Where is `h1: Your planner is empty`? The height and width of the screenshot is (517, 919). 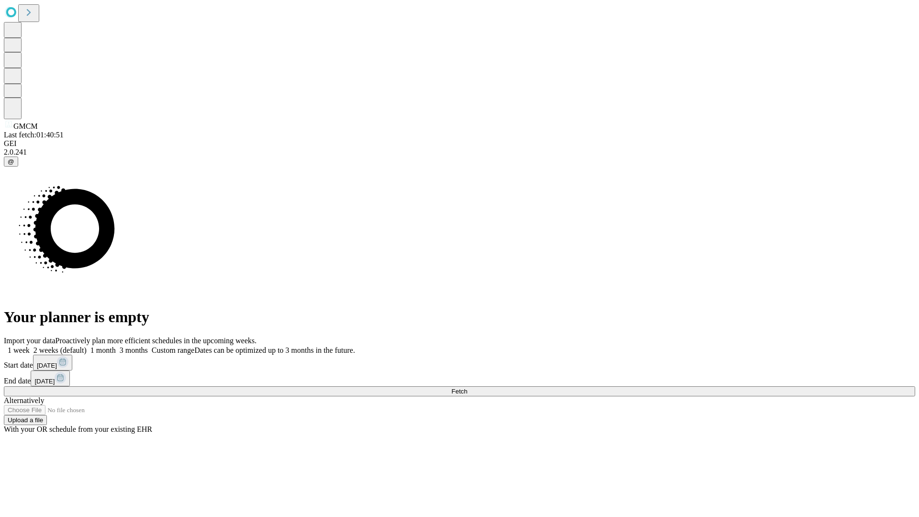 h1: Your planner is empty is located at coordinates (459, 317).